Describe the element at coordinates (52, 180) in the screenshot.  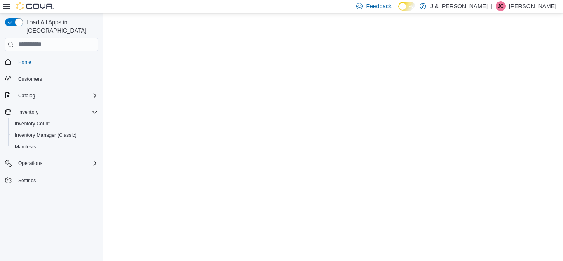
I see `button: Settings` at that location.